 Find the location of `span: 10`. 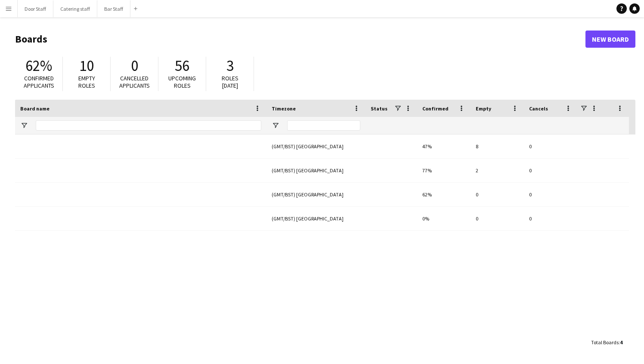

span: 10 is located at coordinates (86, 66).